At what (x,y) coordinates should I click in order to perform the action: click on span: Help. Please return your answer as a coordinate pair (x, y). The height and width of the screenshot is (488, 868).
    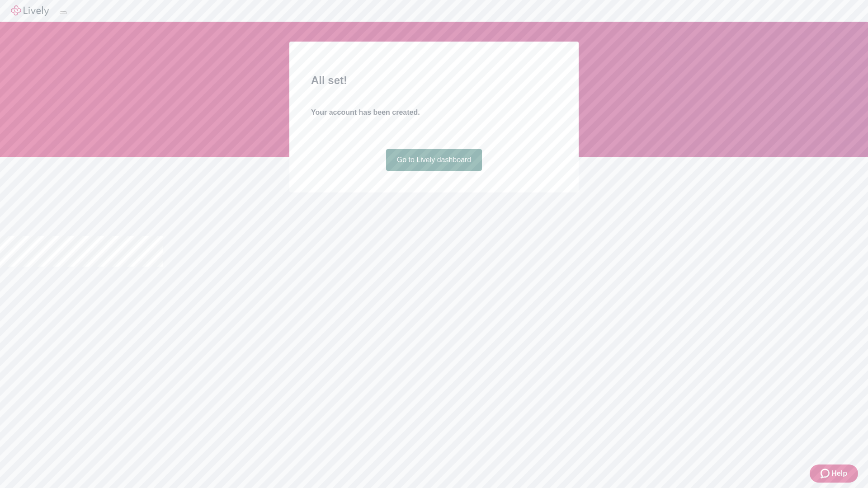
    Looking at the image, I should click on (839, 473).